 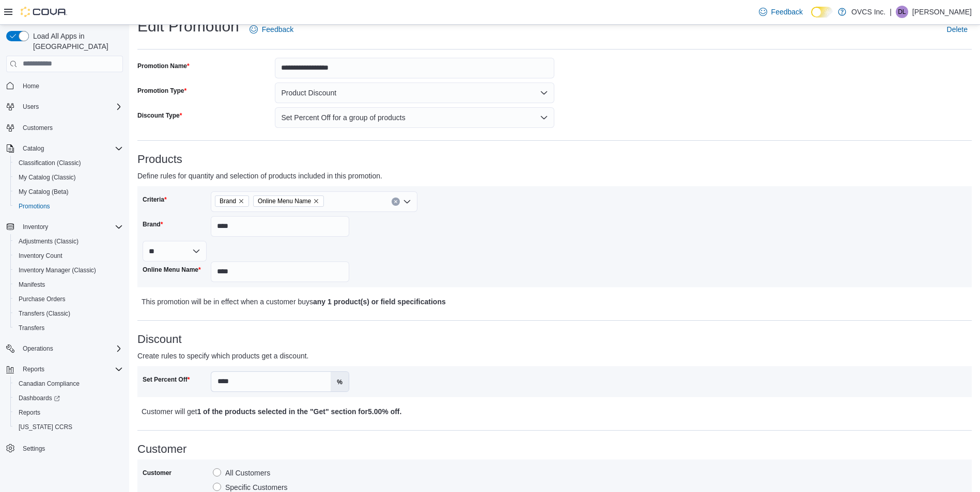 I want to click on p: Customer will get, so click(x=451, y=412).